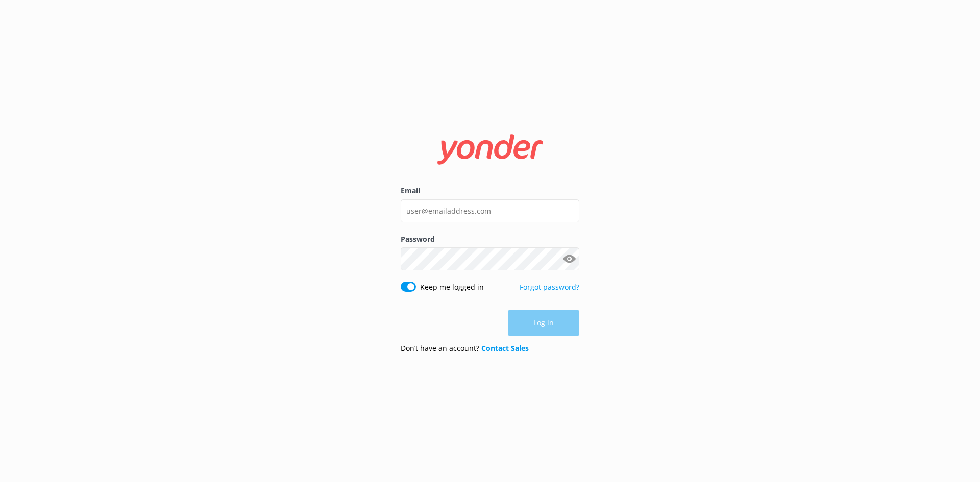 Image resolution: width=980 pixels, height=482 pixels. I want to click on label: Keep me logged in, so click(451, 287).